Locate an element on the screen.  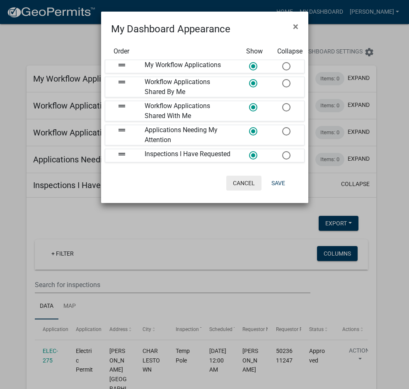
h4: My Dashboard Appearance is located at coordinates (171, 29).